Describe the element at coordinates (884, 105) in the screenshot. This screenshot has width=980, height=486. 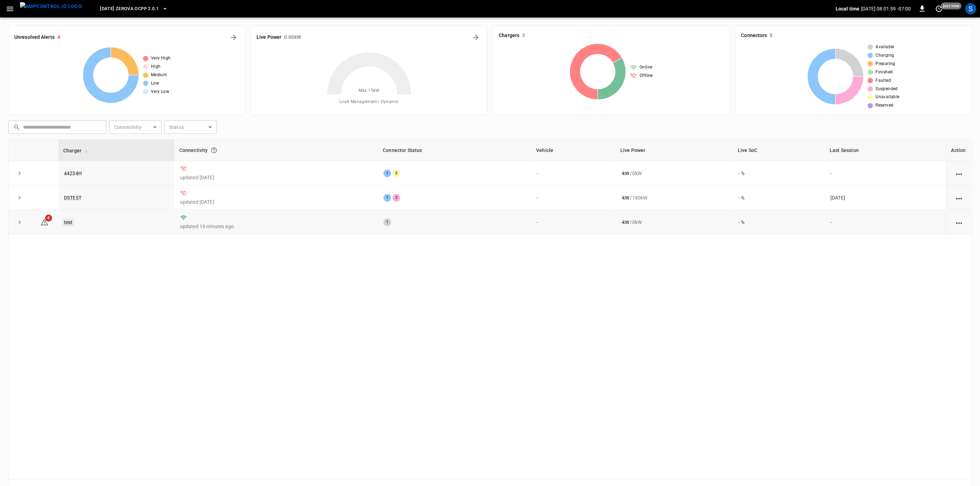
I see `span: Reserved` at that location.